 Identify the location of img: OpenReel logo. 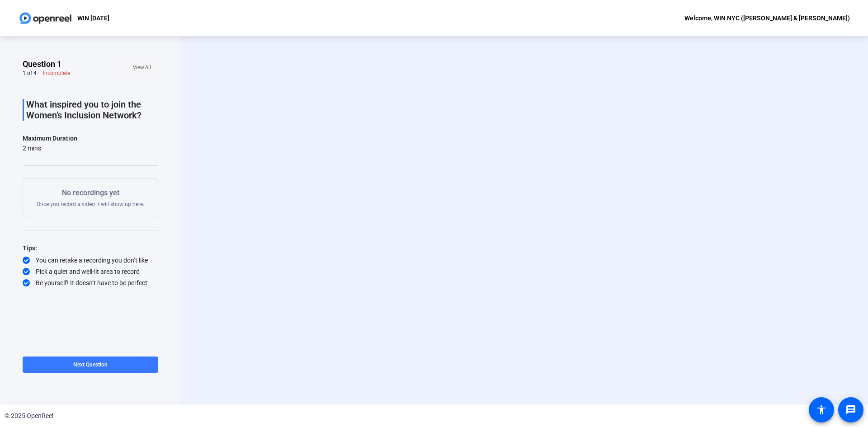
(45, 18).